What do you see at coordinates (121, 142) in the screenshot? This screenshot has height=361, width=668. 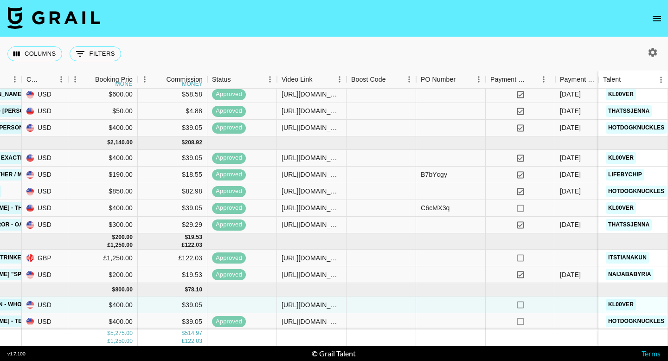 I see `div: 2,140.00` at bounding box center [121, 142].